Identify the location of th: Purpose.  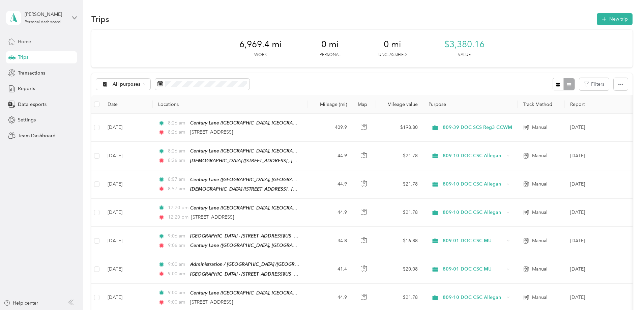
(471, 104).